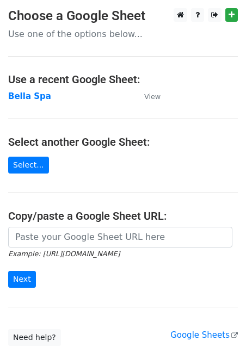 The height and width of the screenshot is (359, 246). What do you see at coordinates (29, 96) in the screenshot?
I see `strong: Bella Spa` at bounding box center [29, 96].